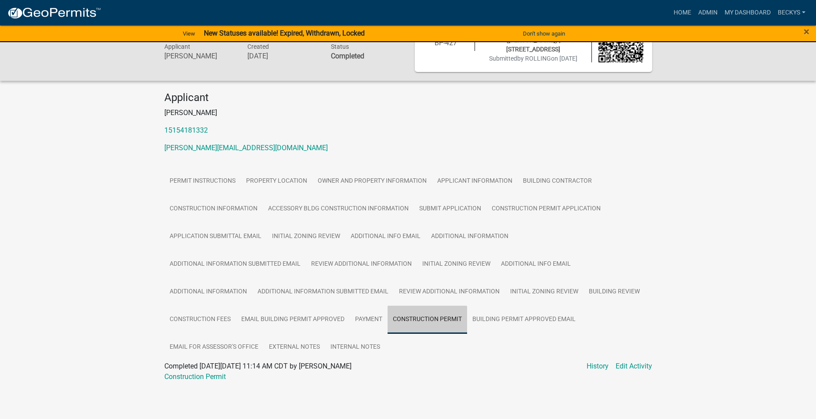  What do you see at coordinates (446, 43) in the screenshot?
I see `h6: BP-427` at bounding box center [446, 43].